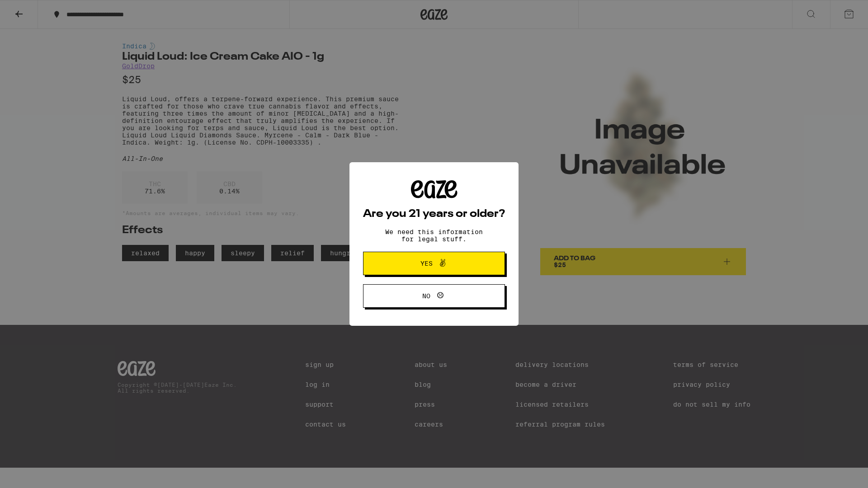 Image resolution: width=868 pixels, height=488 pixels. What do you see at coordinates (426, 264) in the screenshot?
I see `span: Yes` at bounding box center [426, 264].